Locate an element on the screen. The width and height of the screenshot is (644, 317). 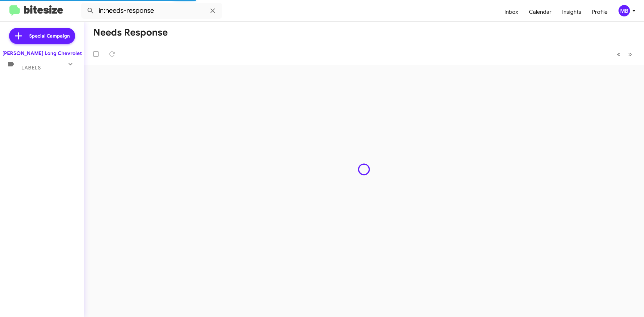
span: Labels is located at coordinates (31, 68).